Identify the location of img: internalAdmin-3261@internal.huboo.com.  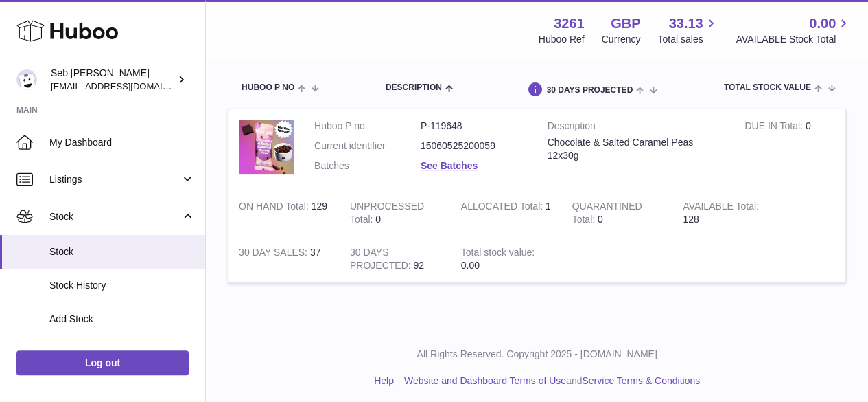
(27, 80).